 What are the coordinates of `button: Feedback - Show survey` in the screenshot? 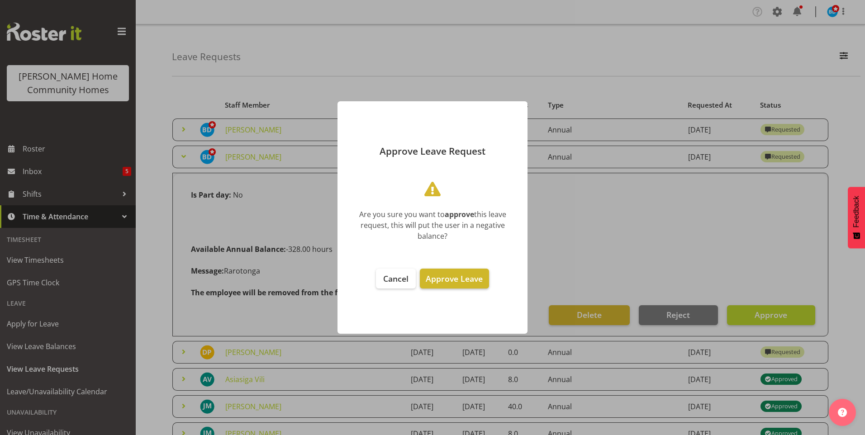 It's located at (857, 218).